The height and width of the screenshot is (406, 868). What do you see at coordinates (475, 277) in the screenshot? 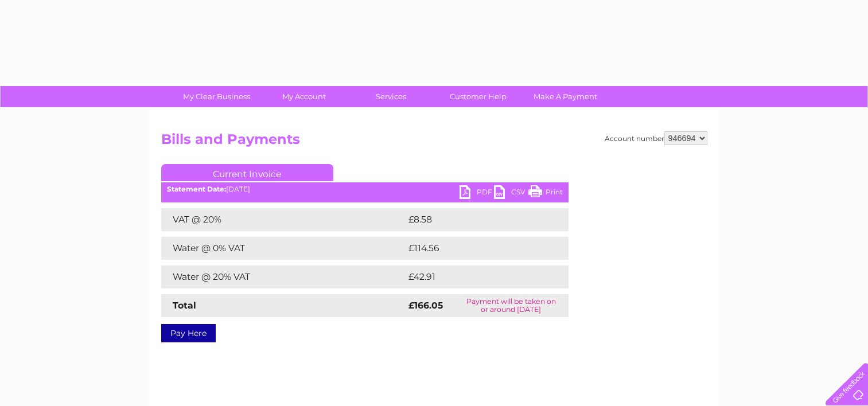
I see `td: £42.91` at bounding box center [475, 277].